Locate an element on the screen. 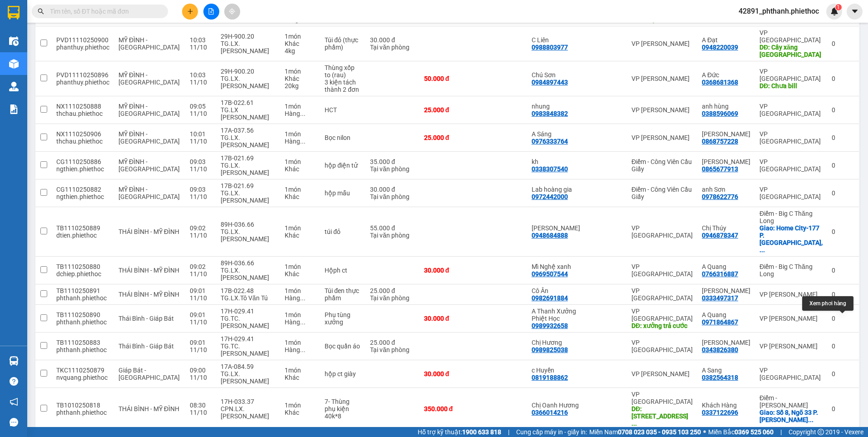  span: question-circle is located at coordinates (14, 381).